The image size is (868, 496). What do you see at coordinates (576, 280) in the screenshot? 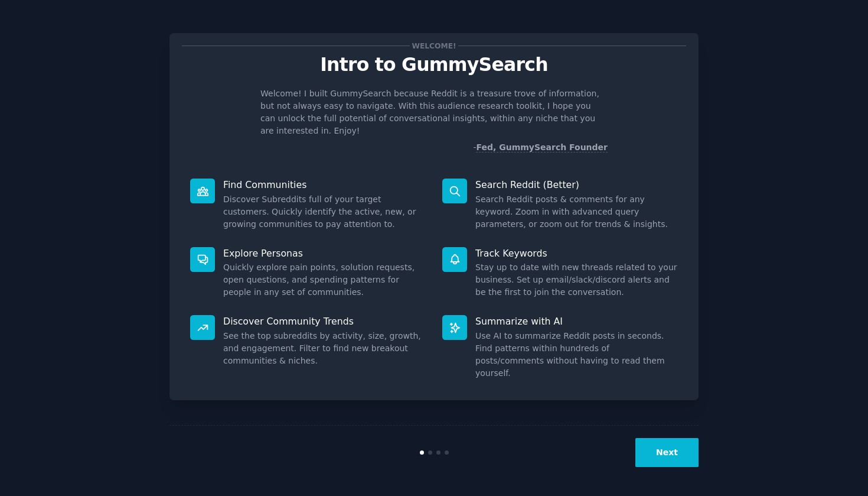
I see `dd: Stay up to date with new threads related to your business. Set up email/slack/discord alerts and ...` at bounding box center [576, 280].